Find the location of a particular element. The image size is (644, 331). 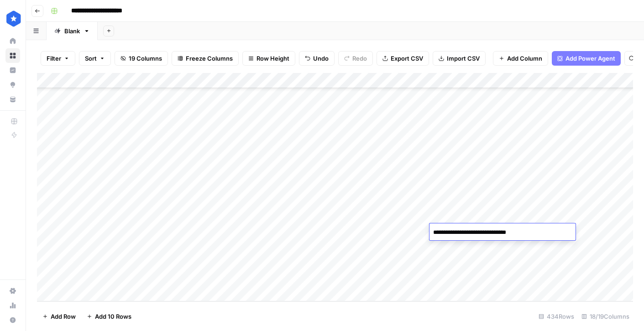

span: Redo is located at coordinates (360, 59).